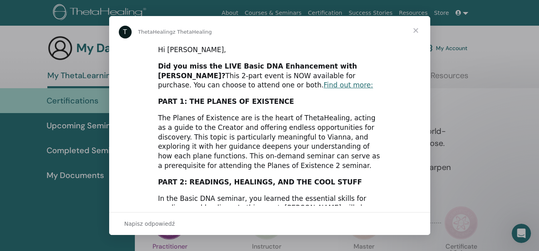  I want to click on b: PART 1: THE PLANES OF EXISTENCE, so click(226, 101).